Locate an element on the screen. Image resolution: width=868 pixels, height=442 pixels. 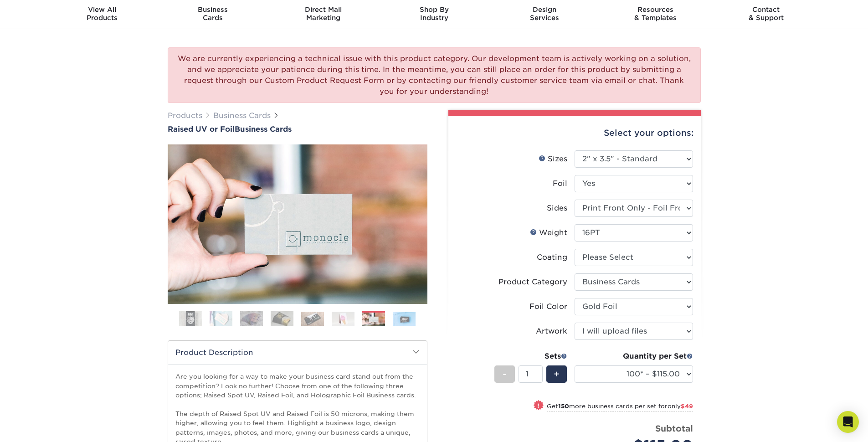
img: Business Cards 01 is located at coordinates (190, 319).